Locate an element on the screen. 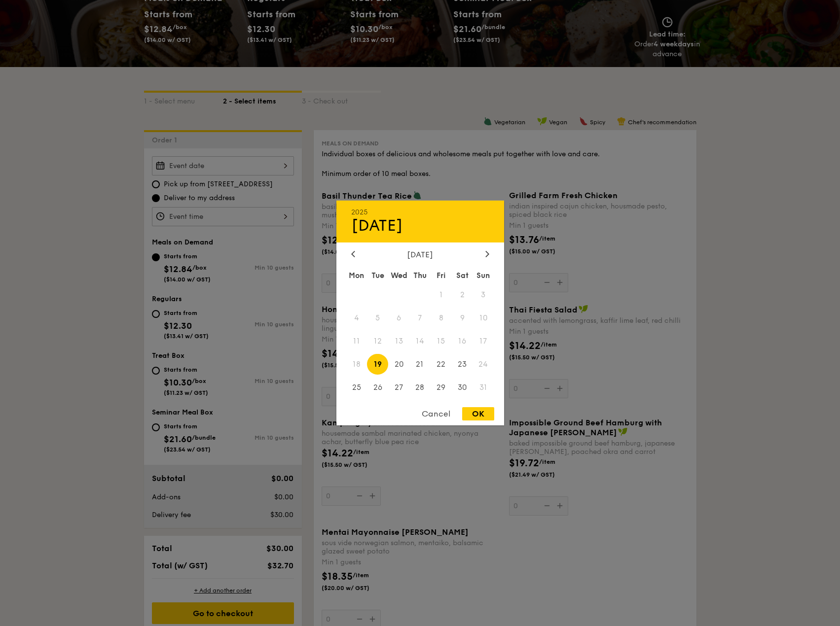 Image resolution: width=840 pixels, height=626 pixels. span: 20 is located at coordinates (398, 364).